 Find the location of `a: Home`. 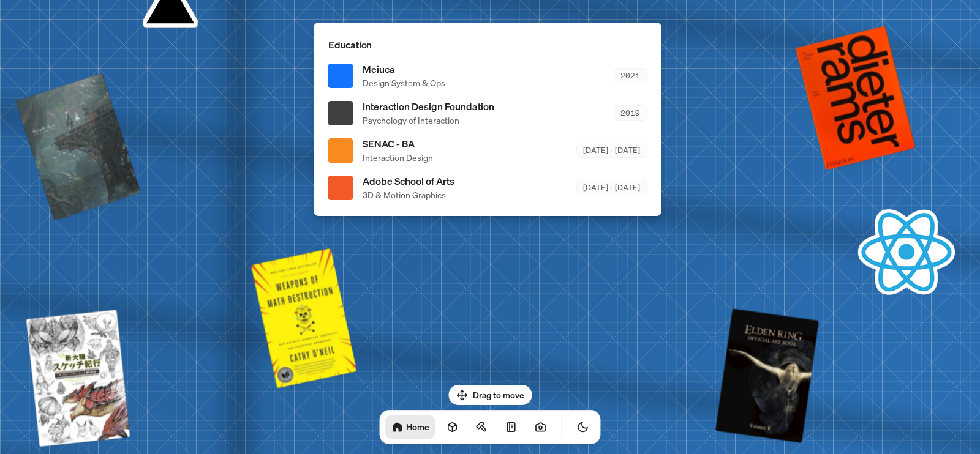

a: Home is located at coordinates (410, 427).